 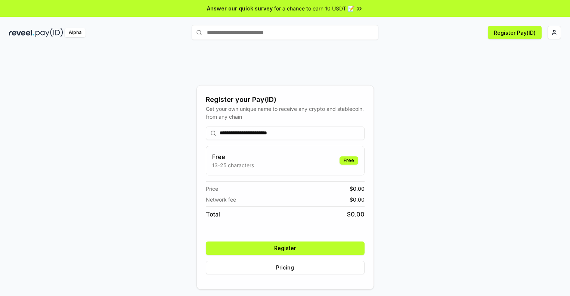 What do you see at coordinates (515, 32) in the screenshot?
I see `button: Register Pay(ID)` at bounding box center [515, 32].